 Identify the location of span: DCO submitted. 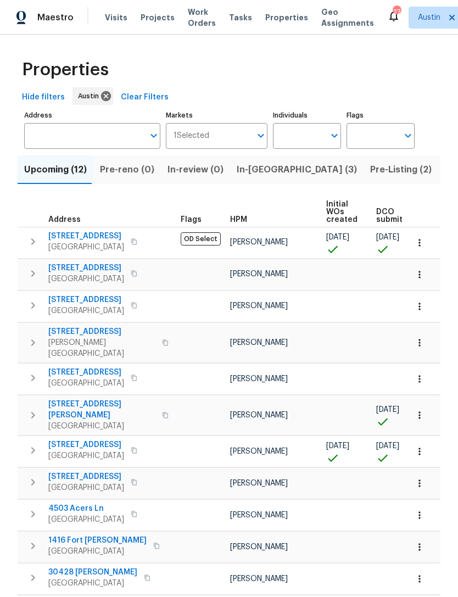
(396, 216).